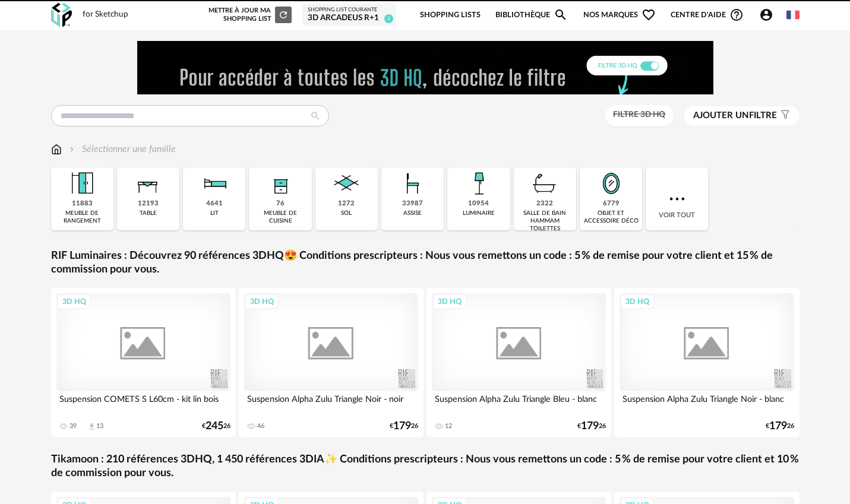 The width and height of the screenshot is (850, 504). I want to click on span: filtre, so click(735, 116).